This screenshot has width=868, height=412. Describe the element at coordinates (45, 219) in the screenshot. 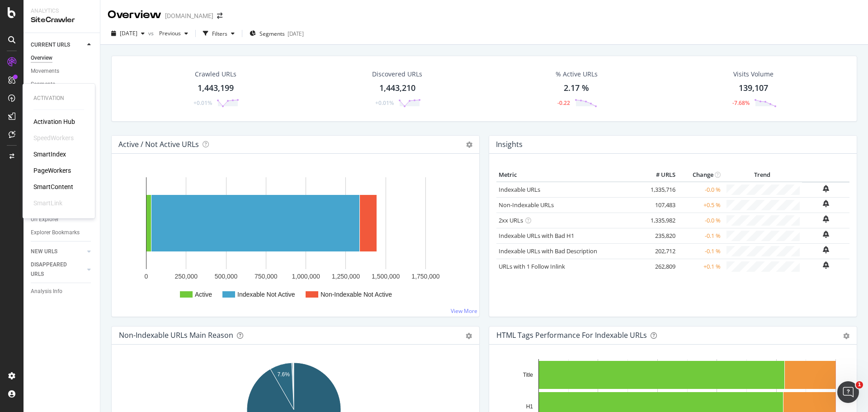

I see `div: Url Explorer` at that location.